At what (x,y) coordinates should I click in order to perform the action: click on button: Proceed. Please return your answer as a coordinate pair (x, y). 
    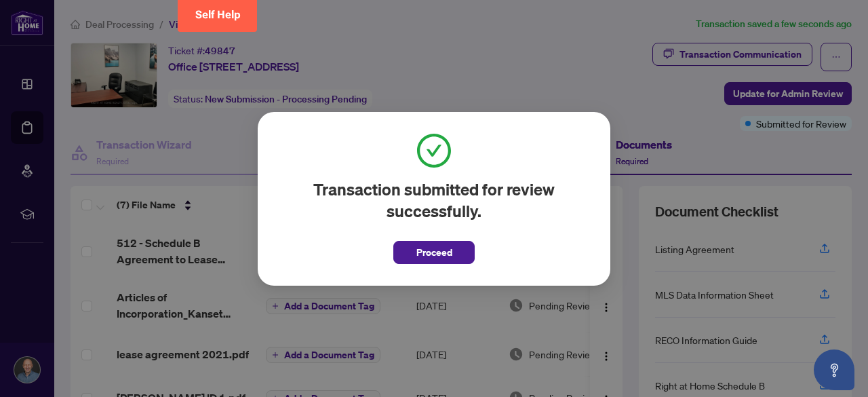
    Looking at the image, I should click on (434, 252).